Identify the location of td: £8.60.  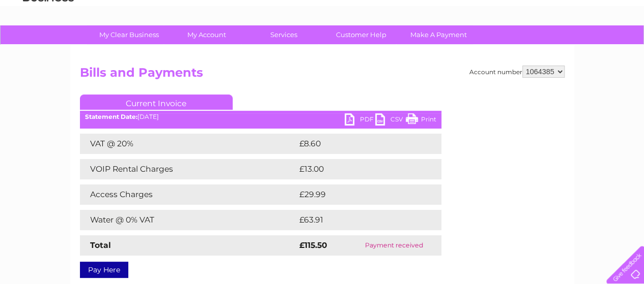
(358, 144).